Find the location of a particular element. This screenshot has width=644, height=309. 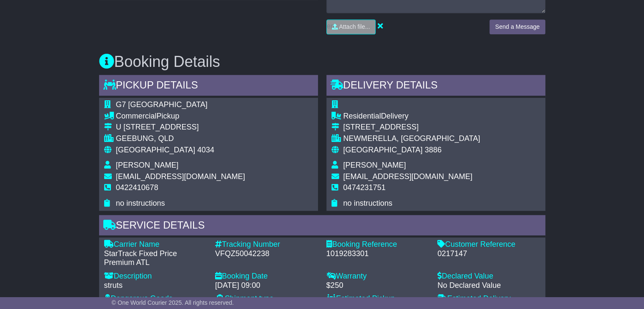

div: Customer Reference is located at coordinates (489, 245).